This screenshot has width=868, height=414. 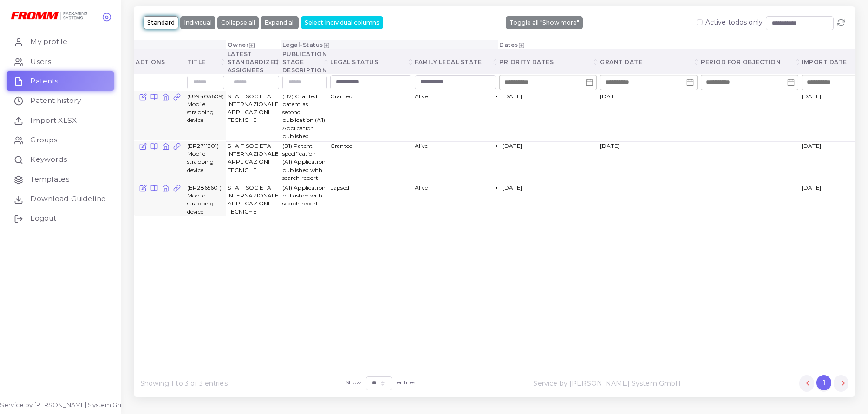 What do you see at coordinates (389, 44) in the screenshot?
I see `div: Legal-Status` at bounding box center [389, 44].